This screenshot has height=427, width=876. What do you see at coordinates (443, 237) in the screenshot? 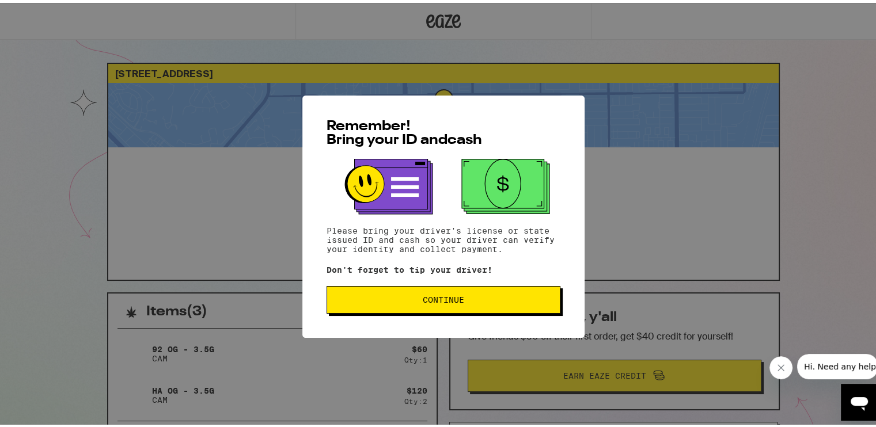
I see `p: Please bring your driver's license or state issued ID and cash so your driver can verify your ide...` at bounding box center [443, 237].